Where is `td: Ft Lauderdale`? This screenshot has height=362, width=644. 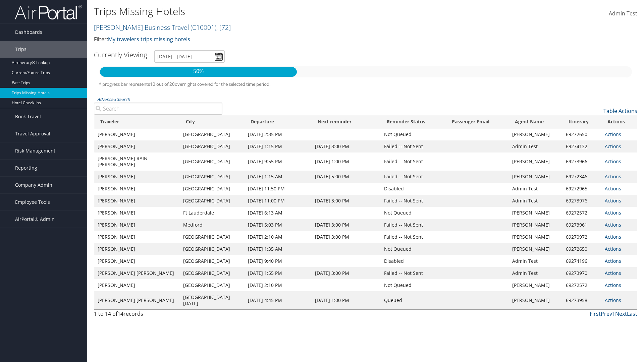
td: Ft Lauderdale is located at coordinates (212, 213).